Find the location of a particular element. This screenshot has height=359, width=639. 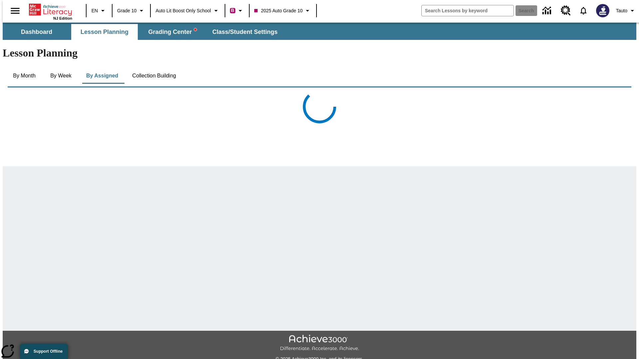

span: Lesson Planning is located at coordinates (105, 32).